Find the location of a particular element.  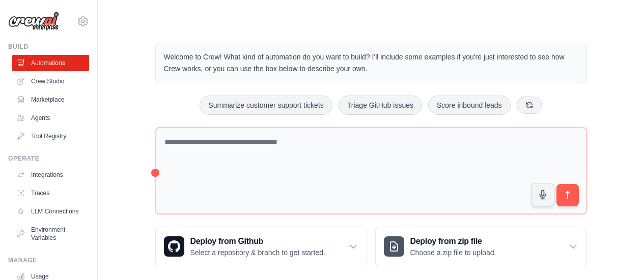

h3: Deploy from Github is located at coordinates (258, 241).